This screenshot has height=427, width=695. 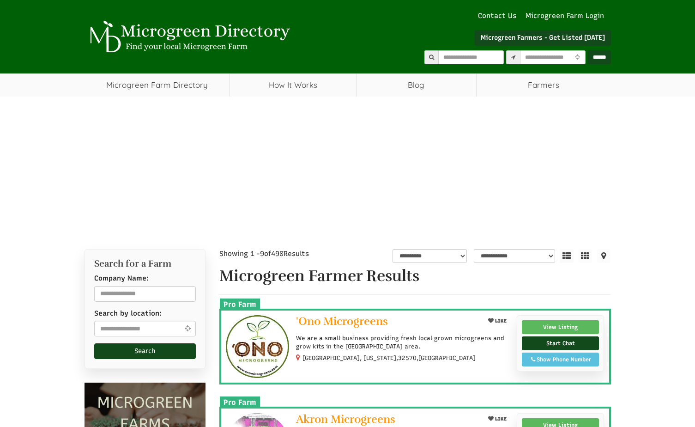 I want to click on span: 9, so click(x=262, y=254).